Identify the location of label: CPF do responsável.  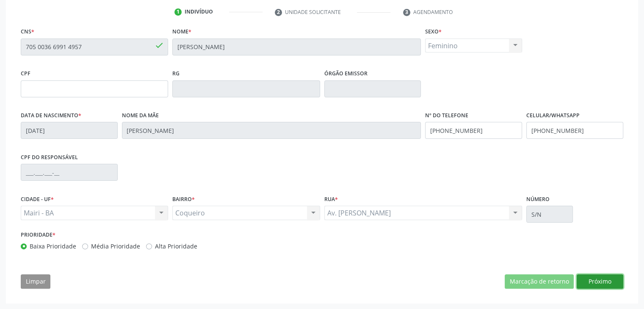
(49, 157).